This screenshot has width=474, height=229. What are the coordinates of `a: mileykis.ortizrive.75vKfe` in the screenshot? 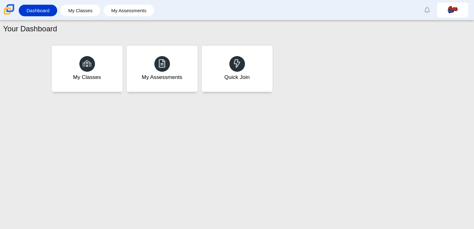 It's located at (453, 10).